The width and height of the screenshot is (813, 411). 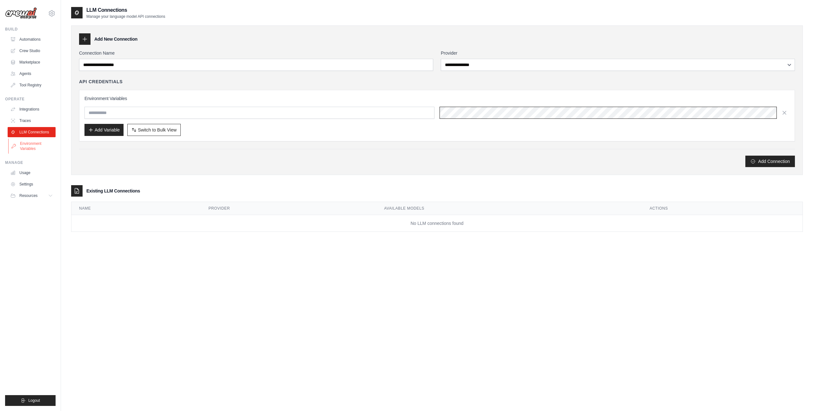 What do you see at coordinates (104, 130) in the screenshot?
I see `button: Add Variable` at bounding box center [104, 130].